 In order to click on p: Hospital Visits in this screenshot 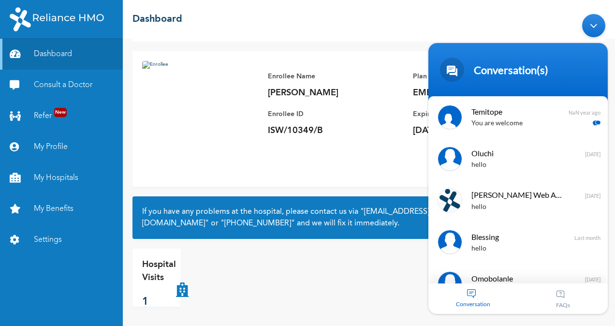, I will do `click(159, 271)`.